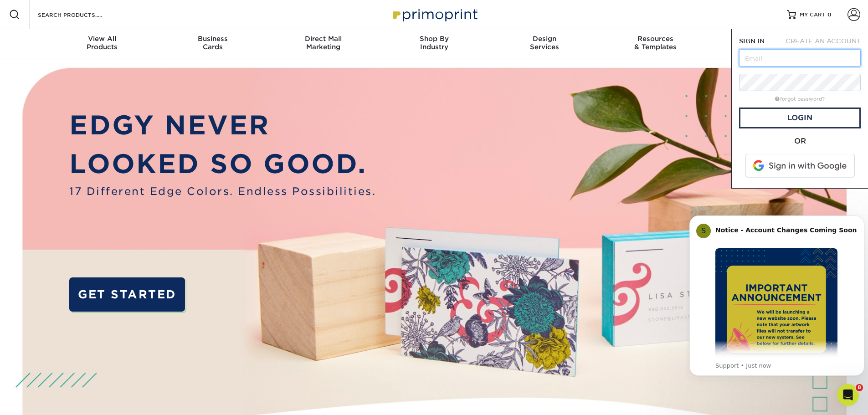  Describe the element at coordinates (18, 29) in the screenshot. I see `div: Profile image for Support` at that location.